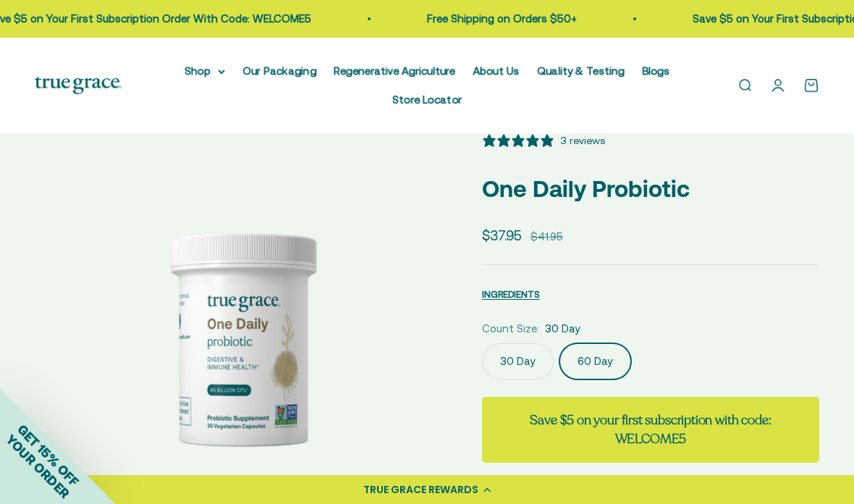 The width and height of the screenshot is (854, 504). I want to click on button: 5 stars, 3 ratings, so click(544, 141).